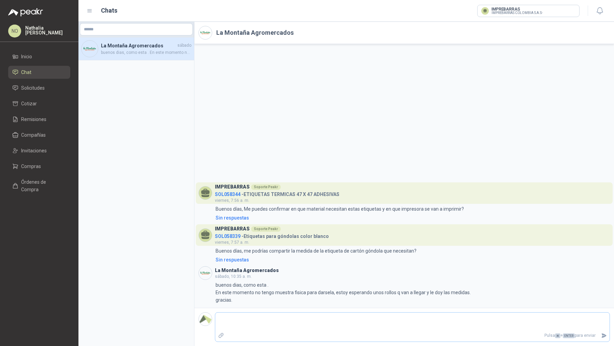  What do you see at coordinates (27, 57) in the screenshot?
I see `span: Inicio` at bounding box center [27, 57].